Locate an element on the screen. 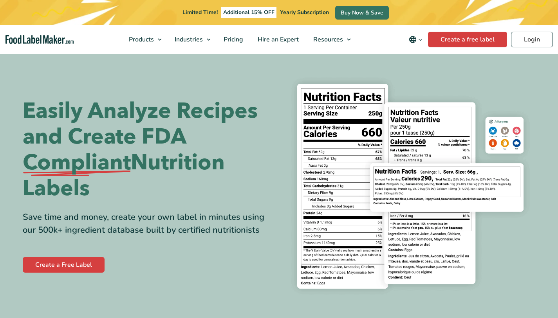 Image resolution: width=558 pixels, height=318 pixels. button: Change language is located at coordinates (415, 40).